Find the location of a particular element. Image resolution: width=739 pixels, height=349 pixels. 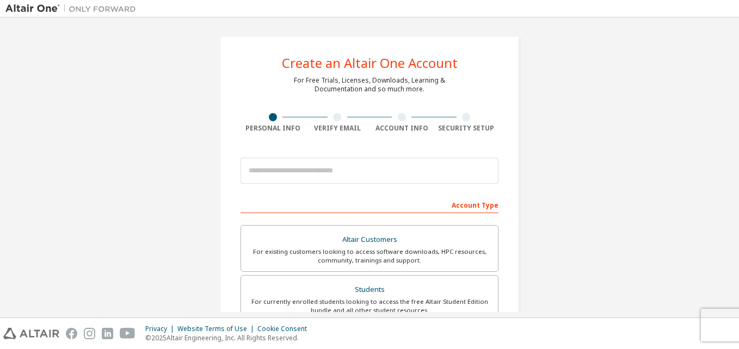

img: linkedin.svg is located at coordinates (107, 333).